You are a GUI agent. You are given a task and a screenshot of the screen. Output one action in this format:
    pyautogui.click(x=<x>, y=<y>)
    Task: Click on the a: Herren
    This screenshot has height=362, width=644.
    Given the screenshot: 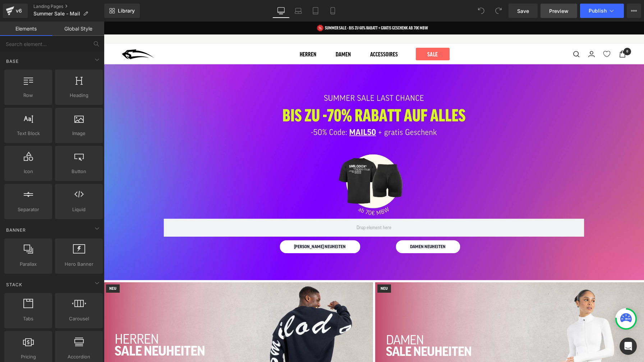 What is the action you would take?
    pyautogui.click(x=204, y=33)
    